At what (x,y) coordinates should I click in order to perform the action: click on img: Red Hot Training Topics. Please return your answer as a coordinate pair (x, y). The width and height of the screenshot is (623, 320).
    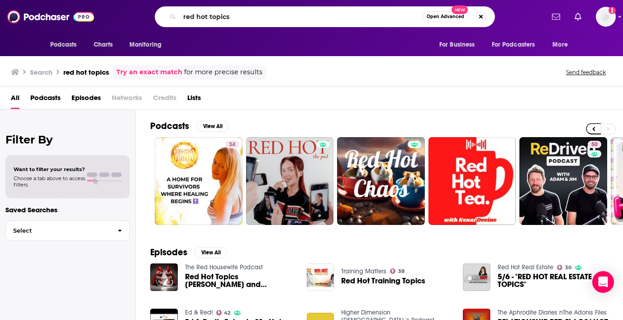
    Looking at the image, I should click on (321, 277).